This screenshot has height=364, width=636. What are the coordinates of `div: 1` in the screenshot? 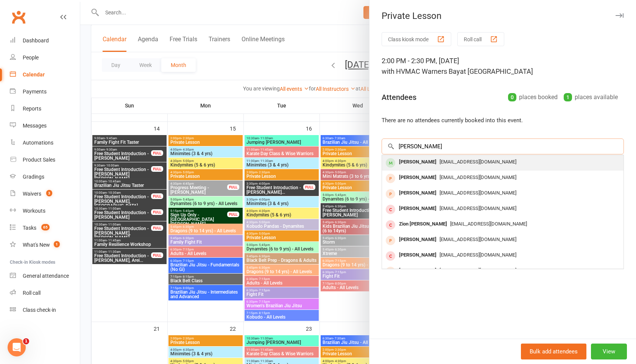 It's located at (568, 97).